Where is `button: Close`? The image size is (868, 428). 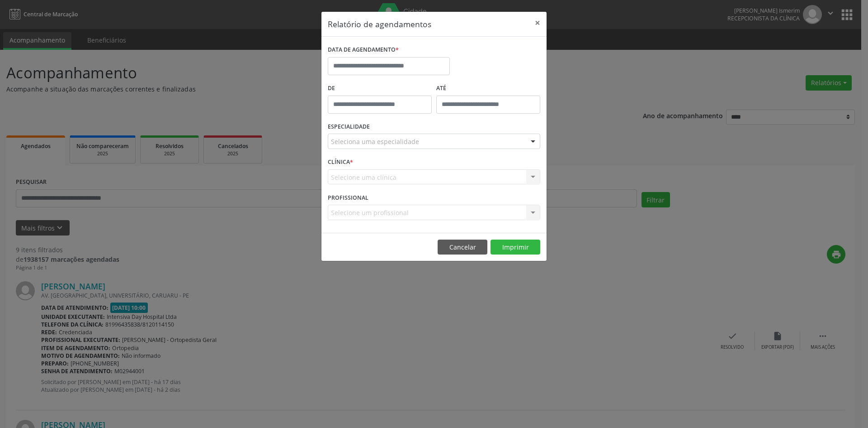
button: Close is located at coordinates (538, 23).